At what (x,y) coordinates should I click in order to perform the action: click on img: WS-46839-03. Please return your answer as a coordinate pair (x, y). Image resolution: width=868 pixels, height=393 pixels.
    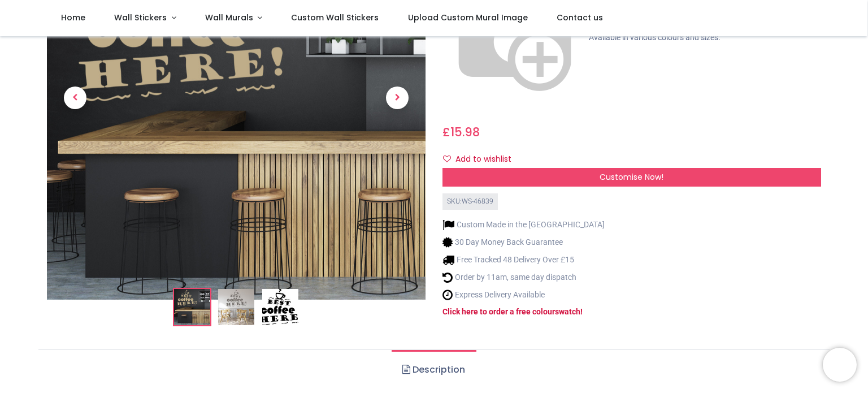
    Looking at the image, I should click on (280, 308).